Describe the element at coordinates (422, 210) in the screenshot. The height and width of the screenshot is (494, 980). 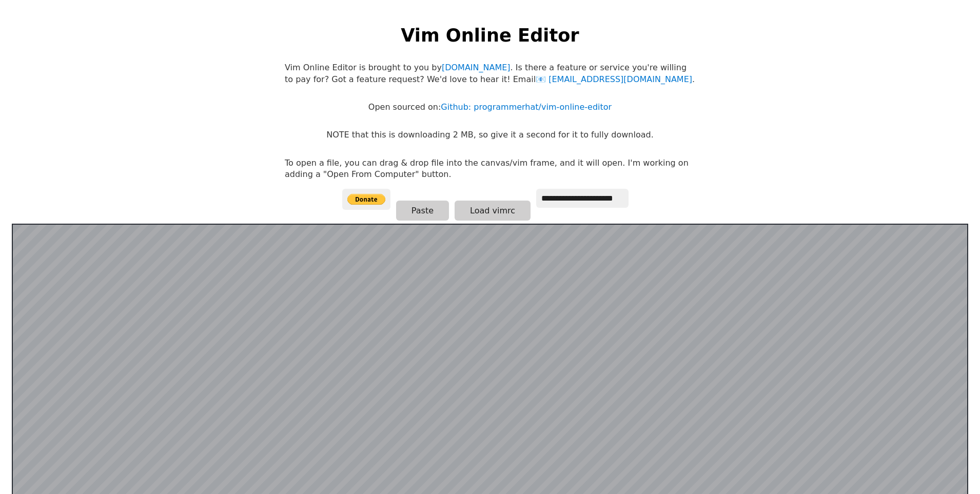
I see `button: Paste` at that location.